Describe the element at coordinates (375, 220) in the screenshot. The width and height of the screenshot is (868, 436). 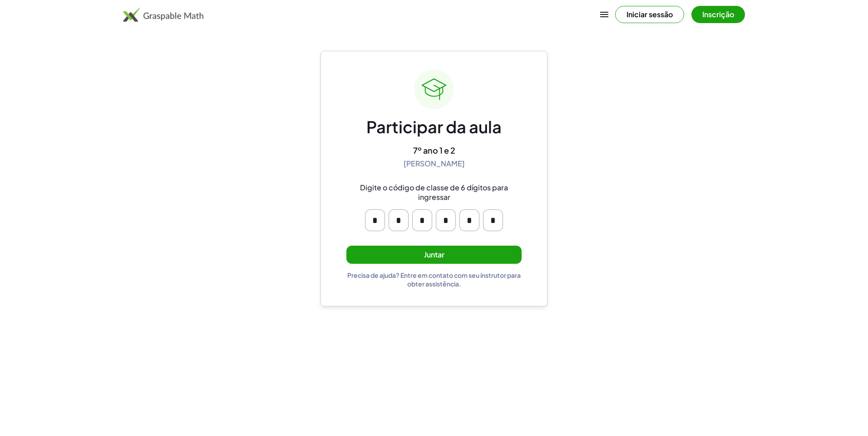
I see `input: Insira o caractere OTP 1` at that location.